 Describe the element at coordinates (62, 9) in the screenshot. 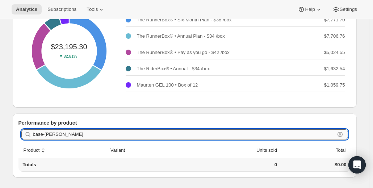

I see `span: Subscriptions` at that location.